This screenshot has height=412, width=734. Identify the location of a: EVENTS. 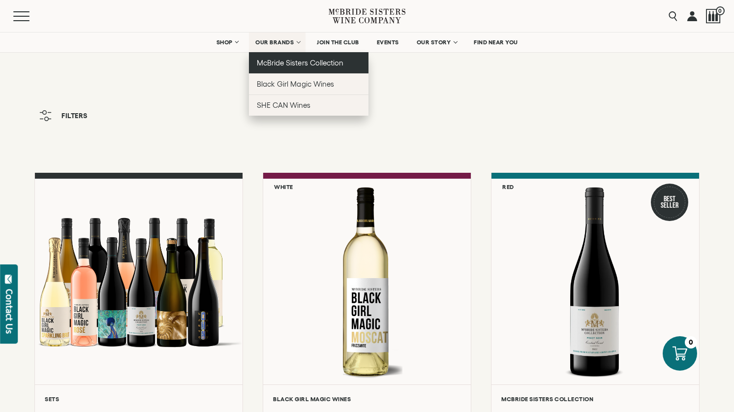
(388, 42).